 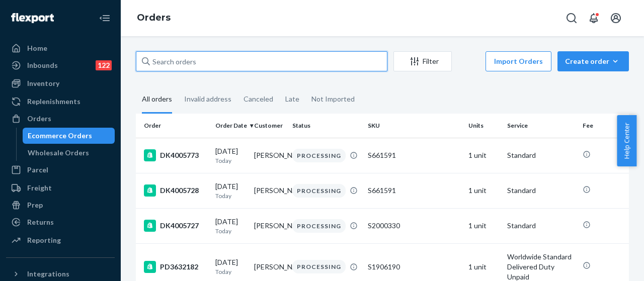 I want to click on div: S2000330, so click(x=414, y=226).